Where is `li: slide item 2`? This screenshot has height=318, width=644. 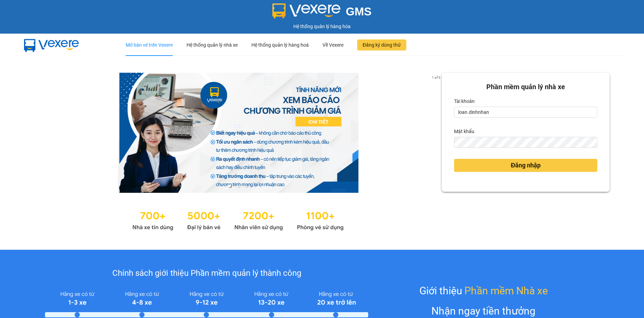 li: slide item 2 is located at coordinates (238, 186).